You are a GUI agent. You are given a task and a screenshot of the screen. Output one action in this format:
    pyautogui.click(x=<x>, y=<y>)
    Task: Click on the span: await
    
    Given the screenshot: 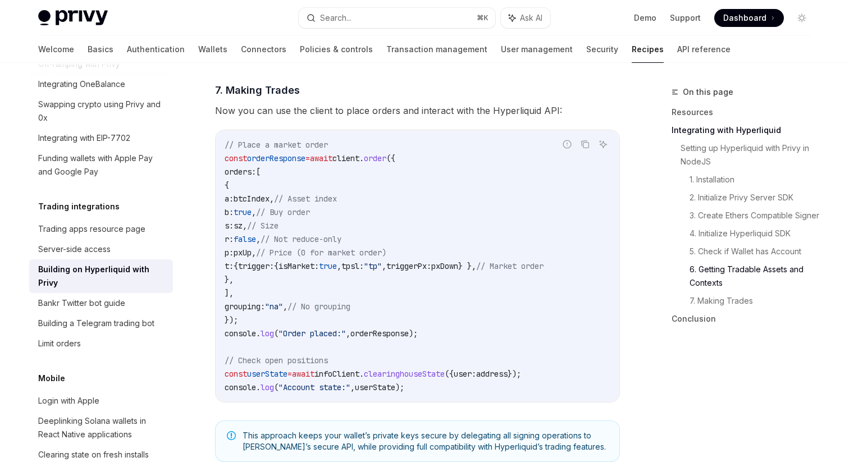 What is the action you would take?
    pyautogui.click(x=303, y=374)
    